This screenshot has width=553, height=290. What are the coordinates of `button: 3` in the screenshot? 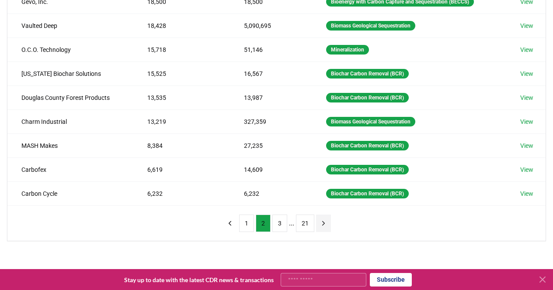 It's located at (280, 224).